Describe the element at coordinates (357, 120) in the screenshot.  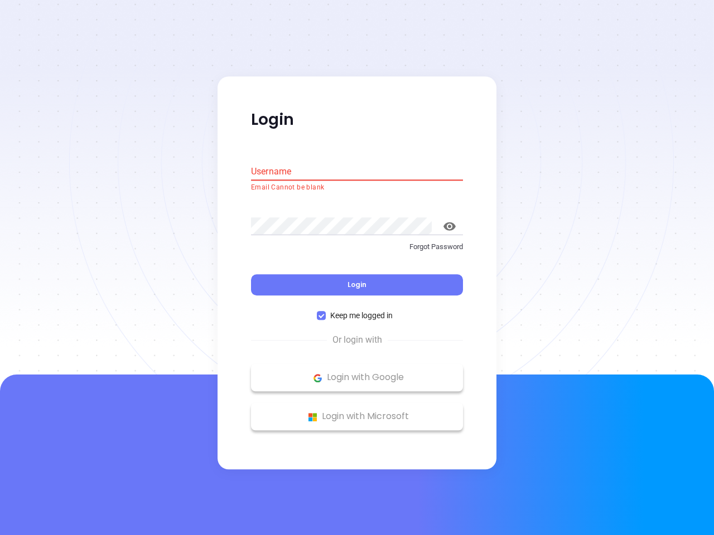
I see `p: Login` at that location.